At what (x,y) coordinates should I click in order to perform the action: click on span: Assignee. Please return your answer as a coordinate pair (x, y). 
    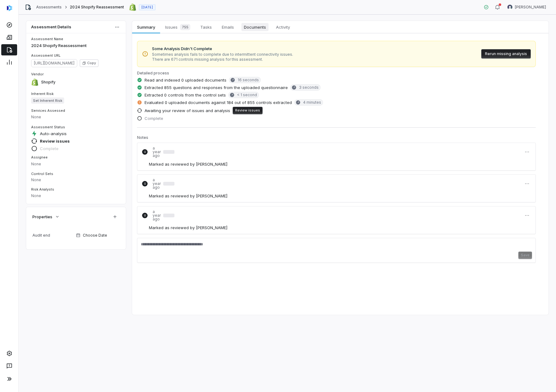
    Looking at the image, I should click on (39, 157).